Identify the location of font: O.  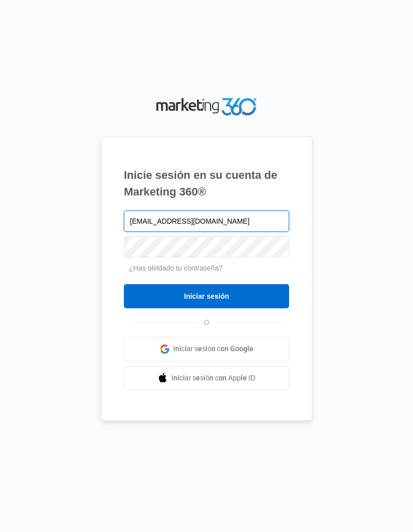
(206, 323).